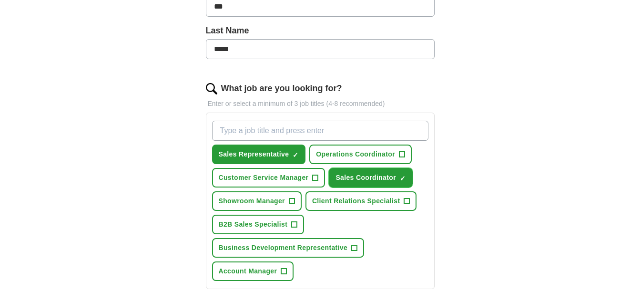 Image resolution: width=640 pixels, height=292 pixels. What do you see at coordinates (259, 154) in the screenshot?
I see `button: Sales Representative✓` at bounding box center [259, 154].